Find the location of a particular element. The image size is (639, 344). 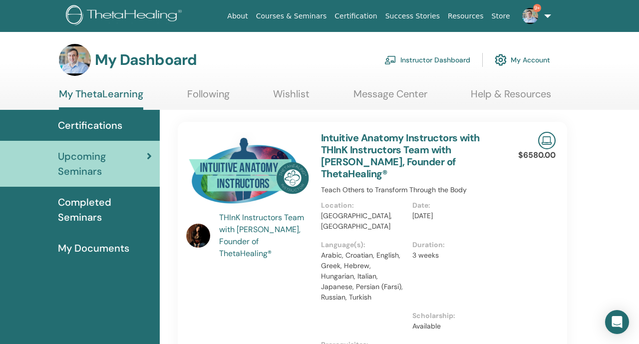

a: Store is located at coordinates (500, 16).